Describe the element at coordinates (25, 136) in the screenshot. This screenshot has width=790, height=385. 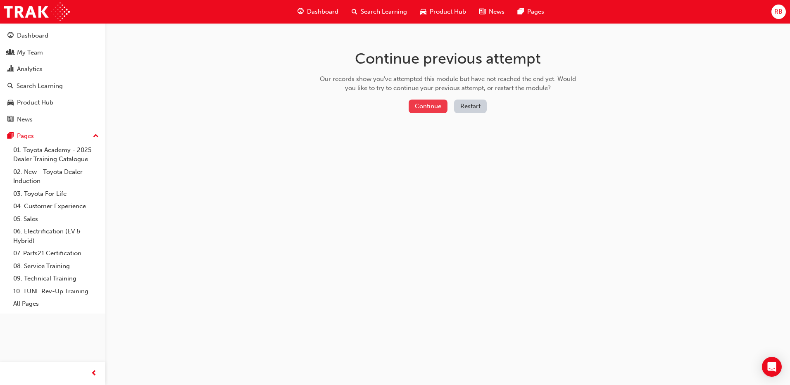
I see `div: Pages` at that location.